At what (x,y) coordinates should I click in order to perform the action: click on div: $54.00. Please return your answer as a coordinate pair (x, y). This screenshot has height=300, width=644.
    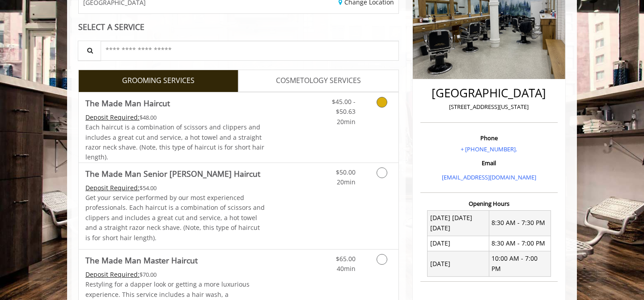
    Looking at the image, I should click on (175, 188).